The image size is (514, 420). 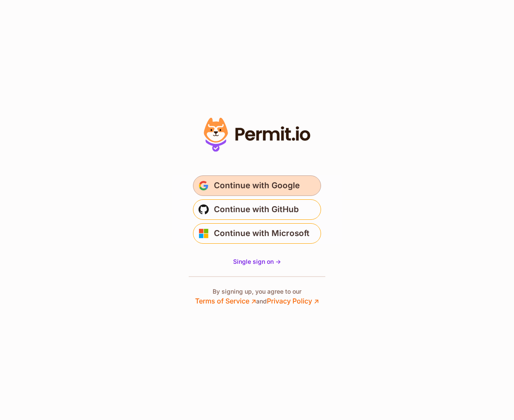 I want to click on button: Continue with Google, so click(x=257, y=186).